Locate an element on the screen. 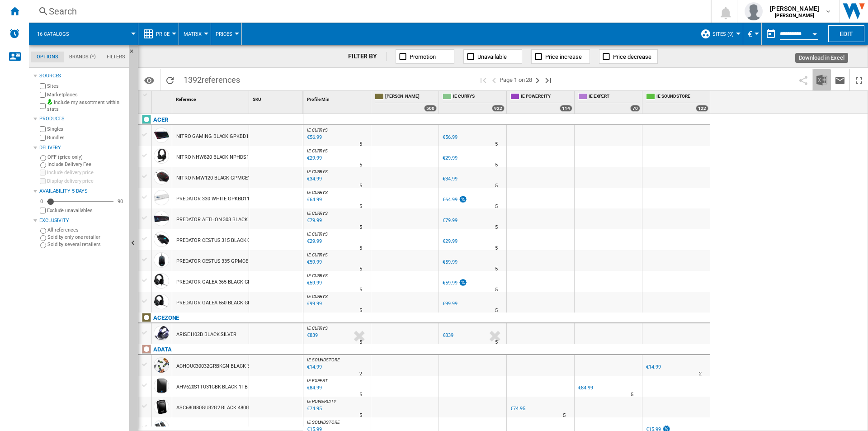 This screenshot has width=868, height=431. input: Include Delivery Fee is located at coordinates (43, 165).